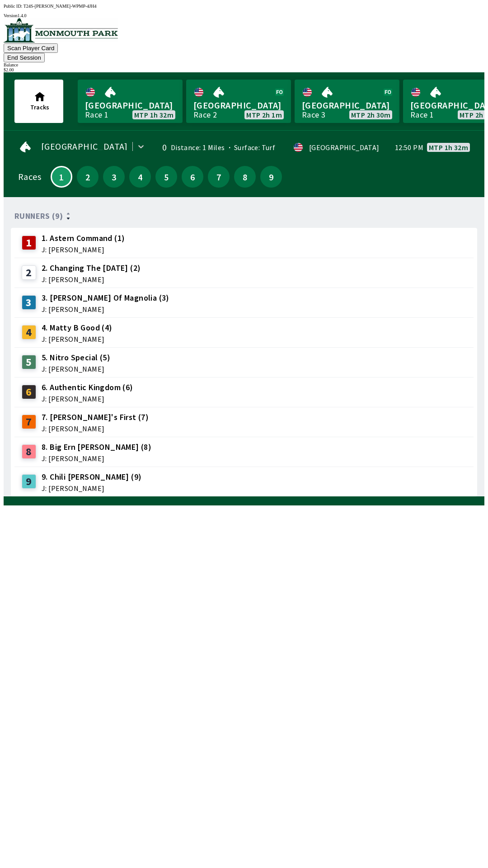 The height and width of the screenshot is (868, 488). Describe the element at coordinates (161, 147) in the screenshot. I see `div: 0` at that location.